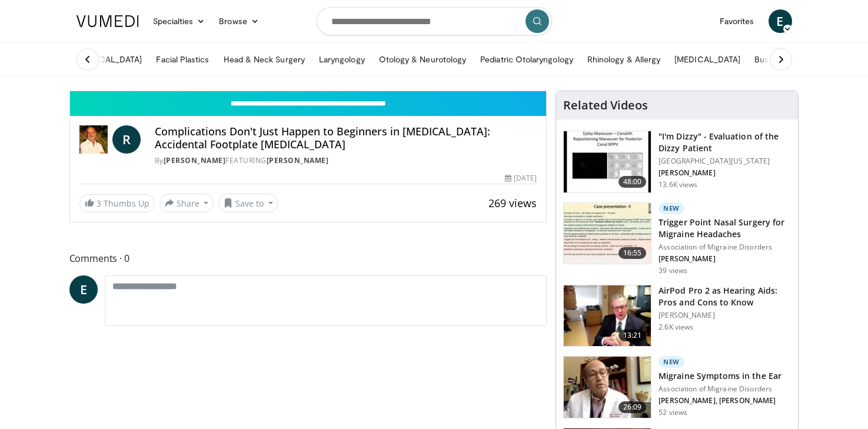 The height and width of the screenshot is (429, 868). What do you see at coordinates (725, 296) in the screenshot?
I see `h3: AirPod Pro 2 as Hearing Aids: Pros and Cons to Know` at bounding box center [725, 296].